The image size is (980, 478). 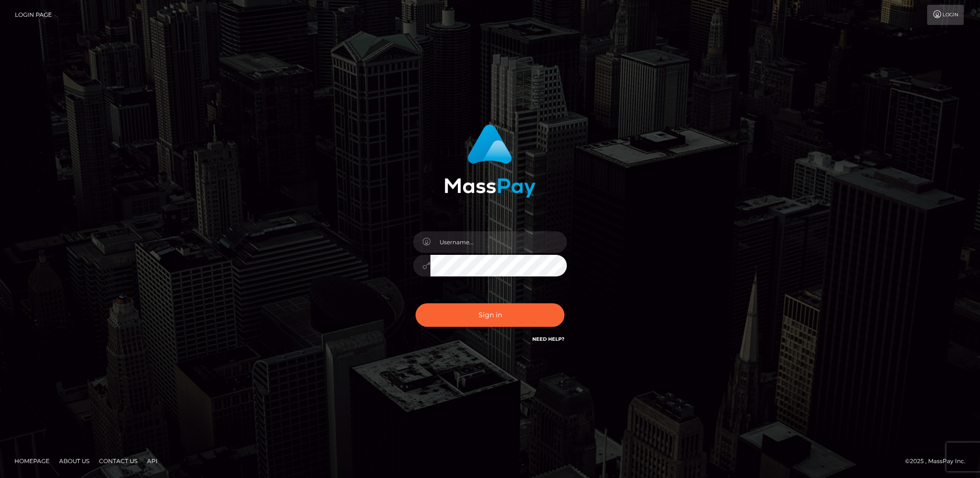 What do you see at coordinates (490, 315) in the screenshot?
I see `button: Sign in` at bounding box center [490, 315].